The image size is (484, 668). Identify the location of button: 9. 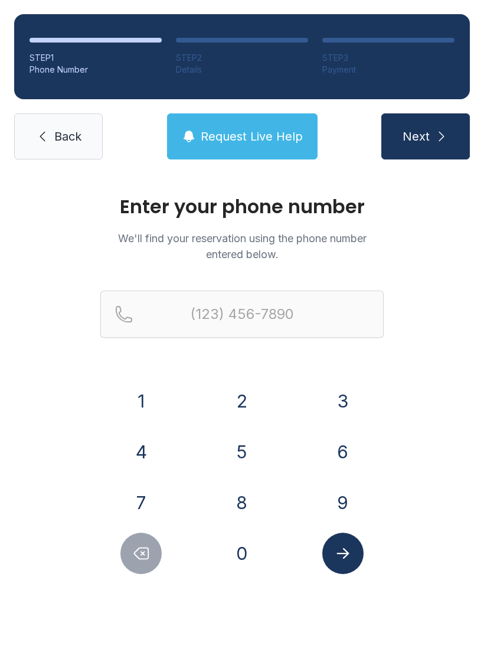
(343, 503).